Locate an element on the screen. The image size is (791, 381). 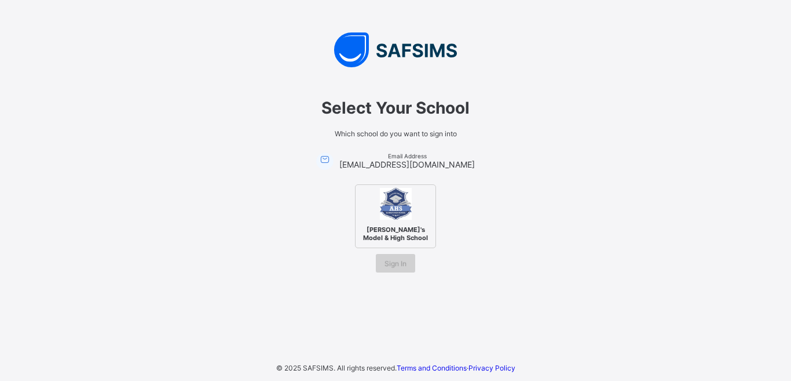
a: Terms and Conditions is located at coordinates (432, 367).